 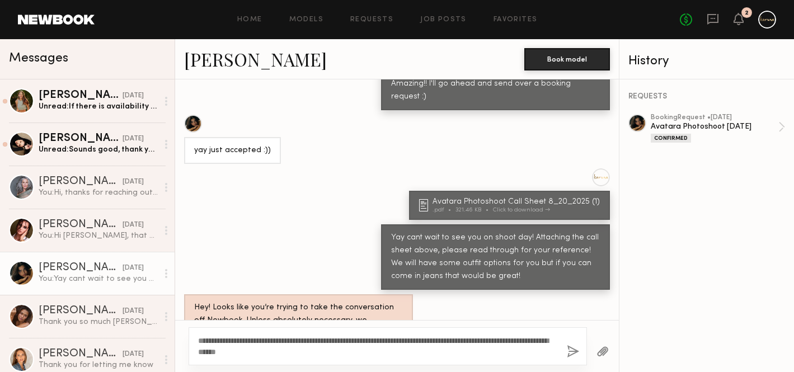 What do you see at coordinates (474, 210) in the screenshot?
I see `div: 321.46 KB` at bounding box center [474, 210].